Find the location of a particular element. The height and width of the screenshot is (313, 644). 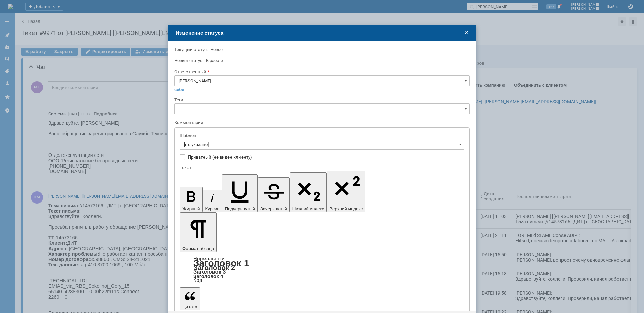

a: Заголовок 3 is located at coordinates (209, 272).